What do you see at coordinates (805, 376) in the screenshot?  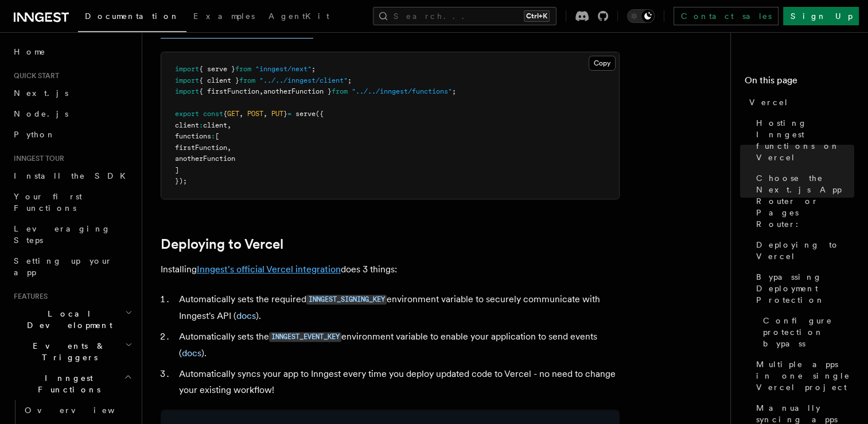 I see `span: Multiple apps in one single Vercel project` at bounding box center [805, 376].